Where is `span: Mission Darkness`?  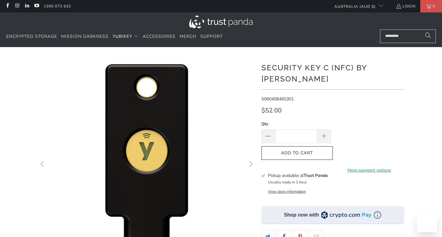 span: Mission Darkness is located at coordinates (85, 36).